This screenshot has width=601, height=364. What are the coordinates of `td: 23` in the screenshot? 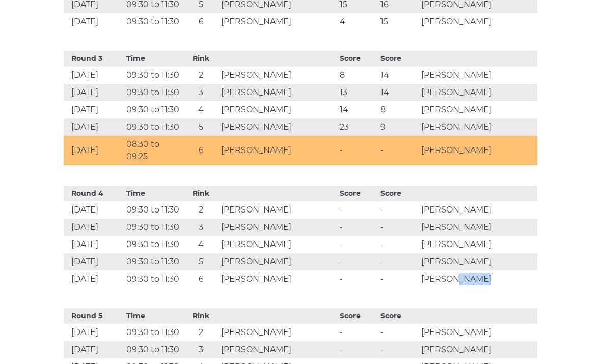 It's located at (358, 127).